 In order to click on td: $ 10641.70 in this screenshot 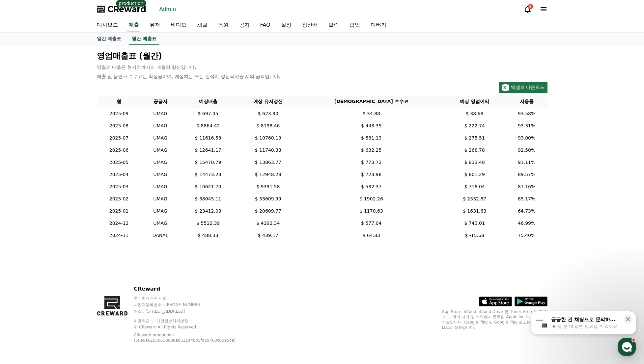, I will do `click(208, 187)`.